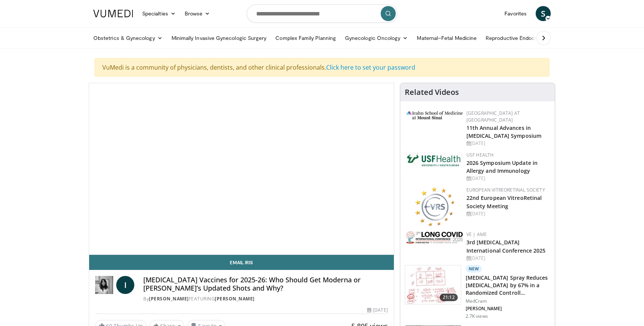 Image resolution: width=644 pixels, height=326 pixels. I want to click on a: 2026 Symposium Update in Allergy and Immunology, so click(502, 167).